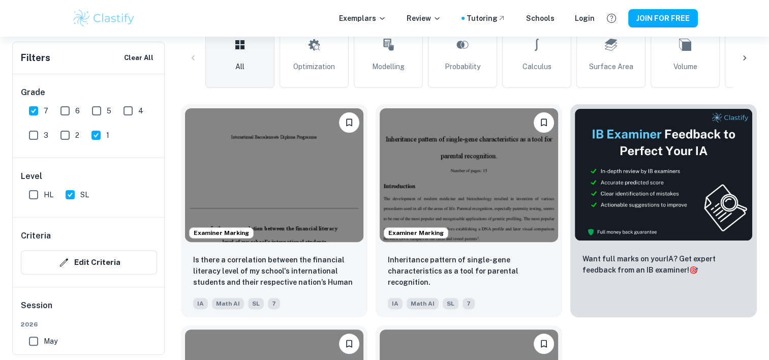 Image resolution: width=769 pixels, height=360 pixels. What do you see at coordinates (48, 195) in the screenshot?
I see `span: HL` at bounding box center [48, 195].